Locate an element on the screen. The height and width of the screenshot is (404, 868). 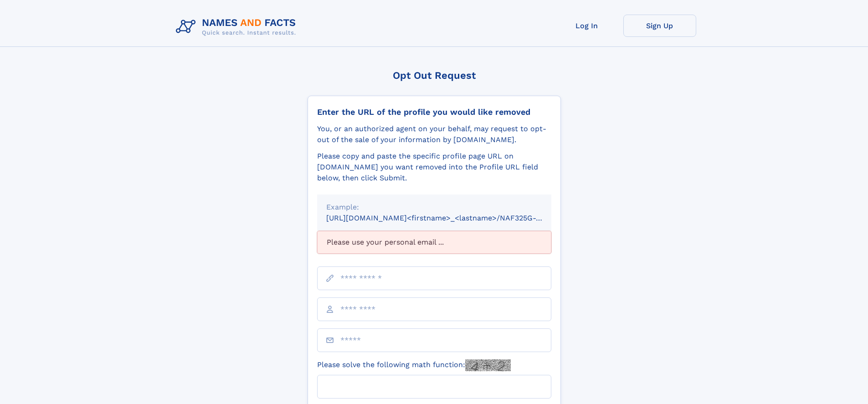
label: Please solve the following math function: is located at coordinates (413, 365).